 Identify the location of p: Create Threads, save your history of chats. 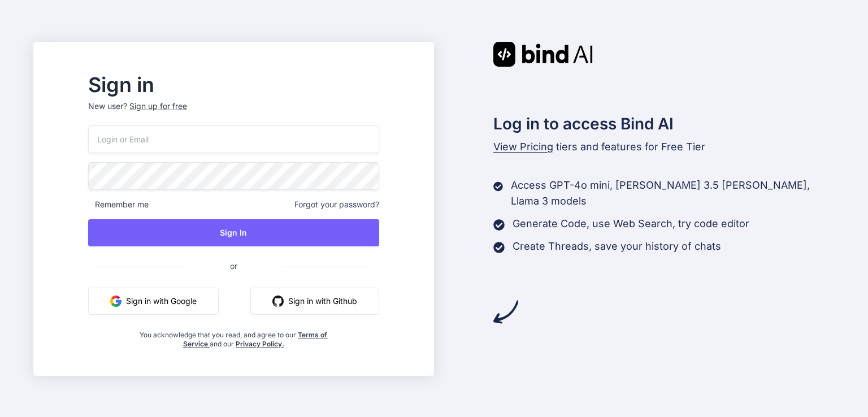
(616, 247).